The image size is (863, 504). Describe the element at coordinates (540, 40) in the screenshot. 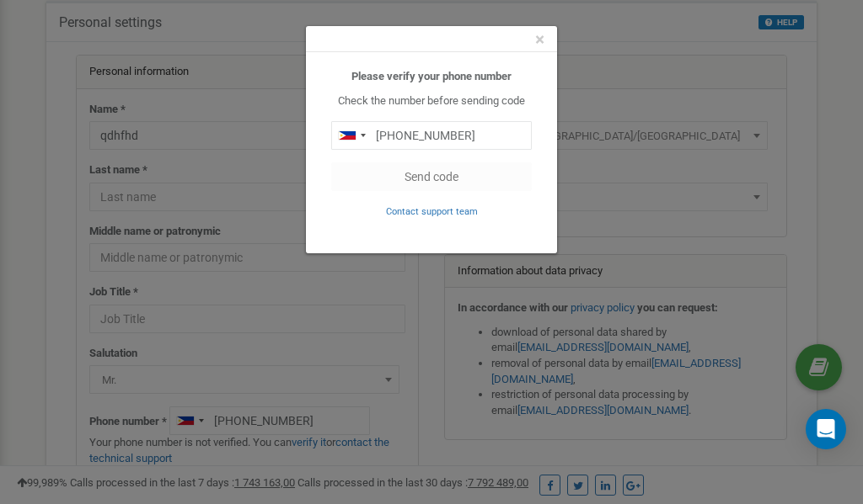

I see `button: Close` at that location.